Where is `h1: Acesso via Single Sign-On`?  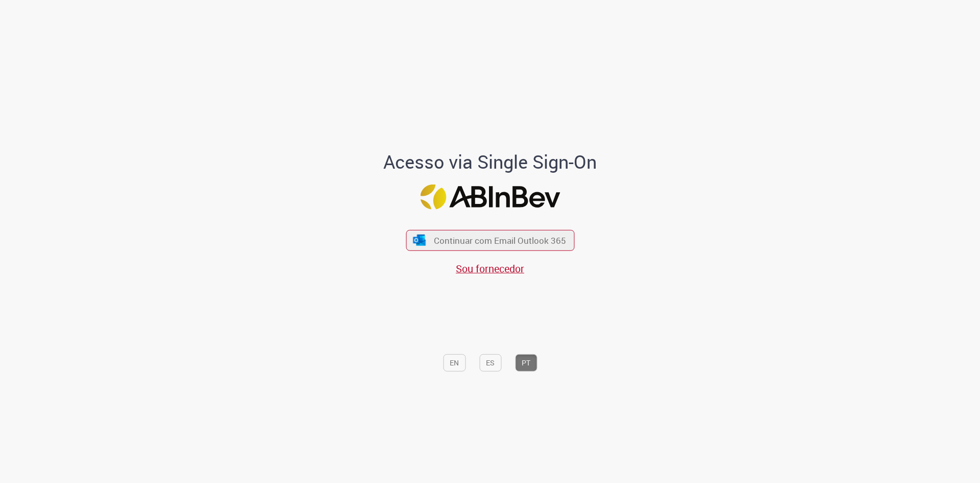
h1: Acesso via Single Sign-On is located at coordinates (490, 162).